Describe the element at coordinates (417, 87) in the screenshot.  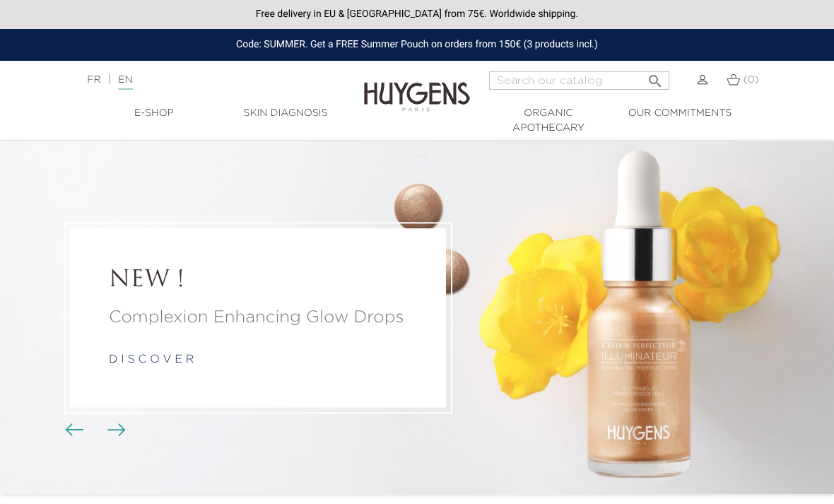
I see `img: Huygens` at that location.